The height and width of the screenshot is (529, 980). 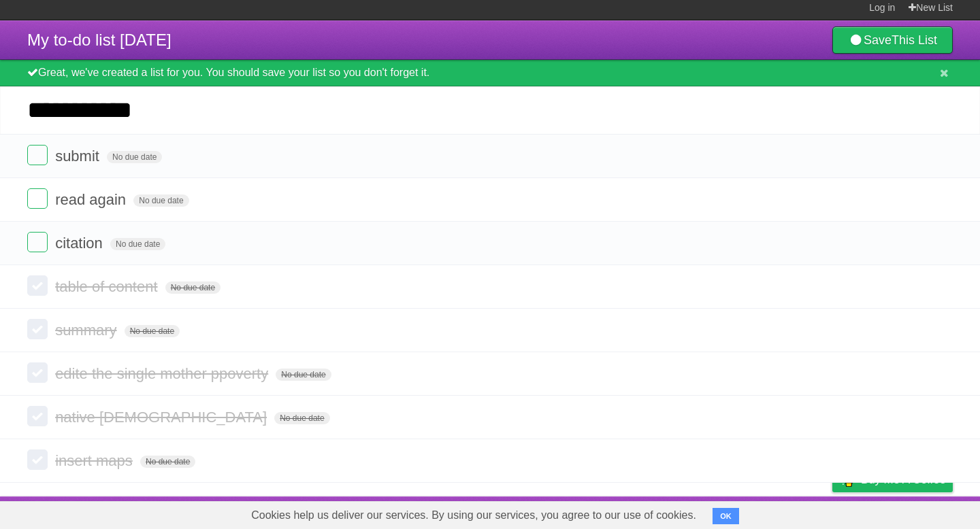 What do you see at coordinates (79, 155) in the screenshot?
I see `span: submit` at bounding box center [79, 155].